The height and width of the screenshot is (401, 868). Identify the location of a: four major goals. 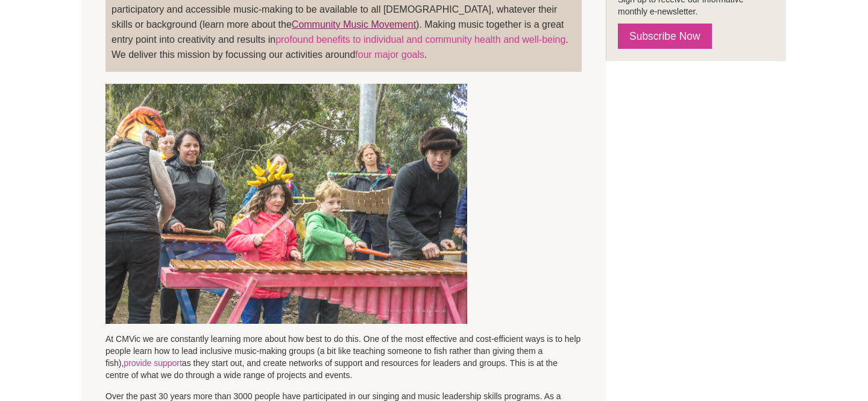
(389, 55).